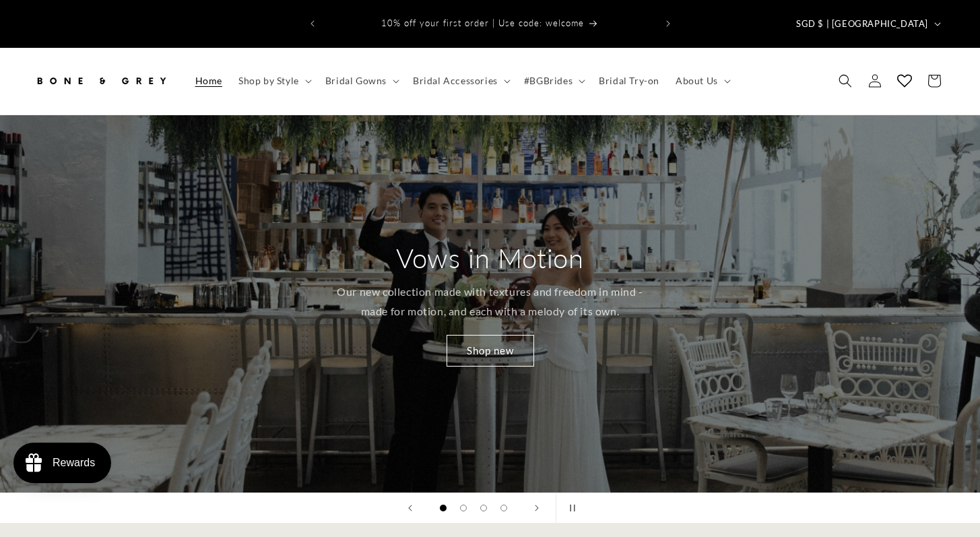 This screenshot has width=980, height=537. I want to click on button: Load slide 2 of 4, so click(463, 508).